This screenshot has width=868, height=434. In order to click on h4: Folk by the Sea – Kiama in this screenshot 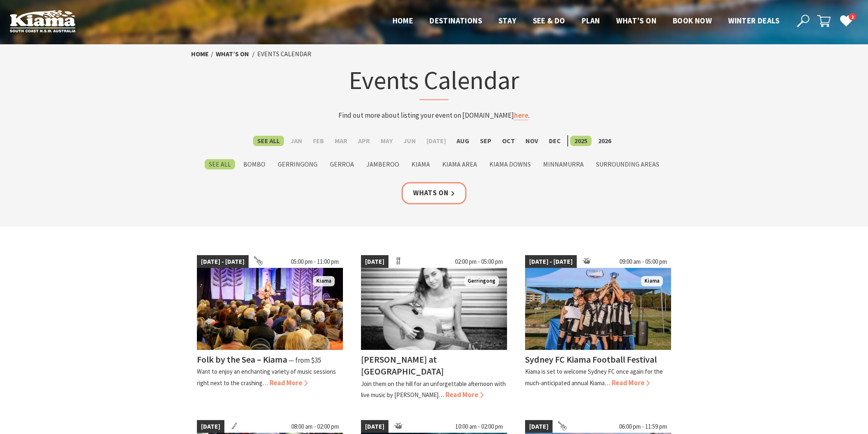, I will do `click(242, 360)`.